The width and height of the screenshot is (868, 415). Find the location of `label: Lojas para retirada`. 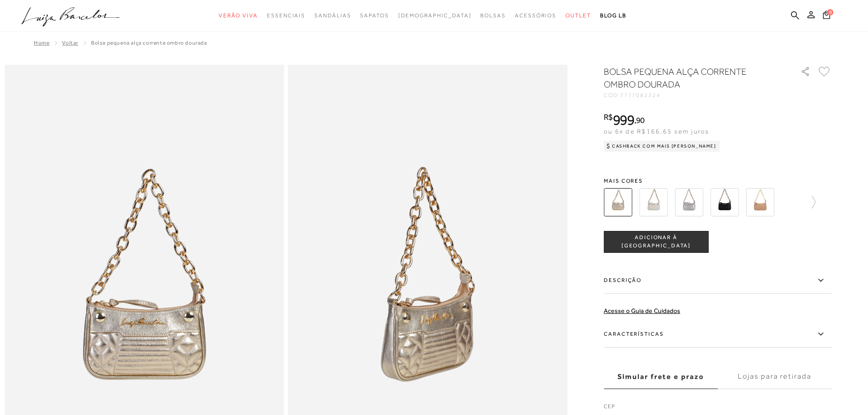

label: Lojas para retirada is located at coordinates (774, 377).